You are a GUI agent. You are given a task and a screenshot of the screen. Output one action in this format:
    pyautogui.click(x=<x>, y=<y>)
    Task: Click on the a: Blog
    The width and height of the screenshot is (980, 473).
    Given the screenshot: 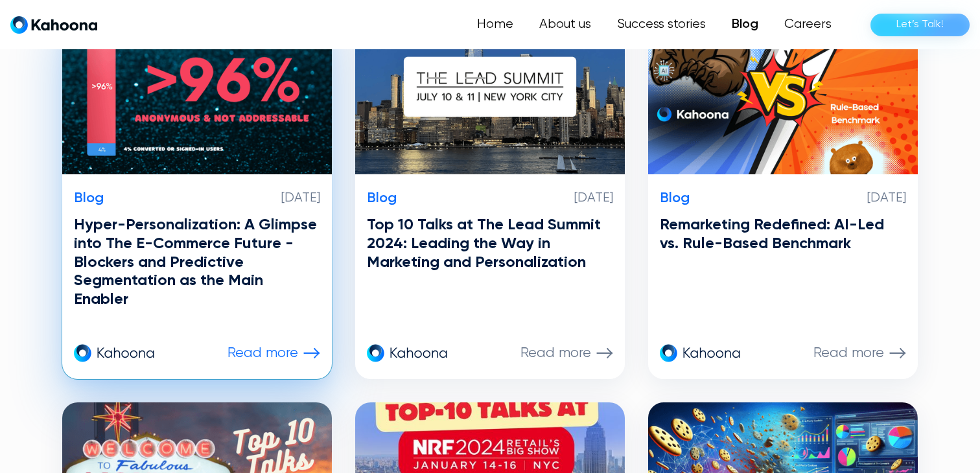 What is the action you would take?
    pyautogui.click(x=745, y=24)
    